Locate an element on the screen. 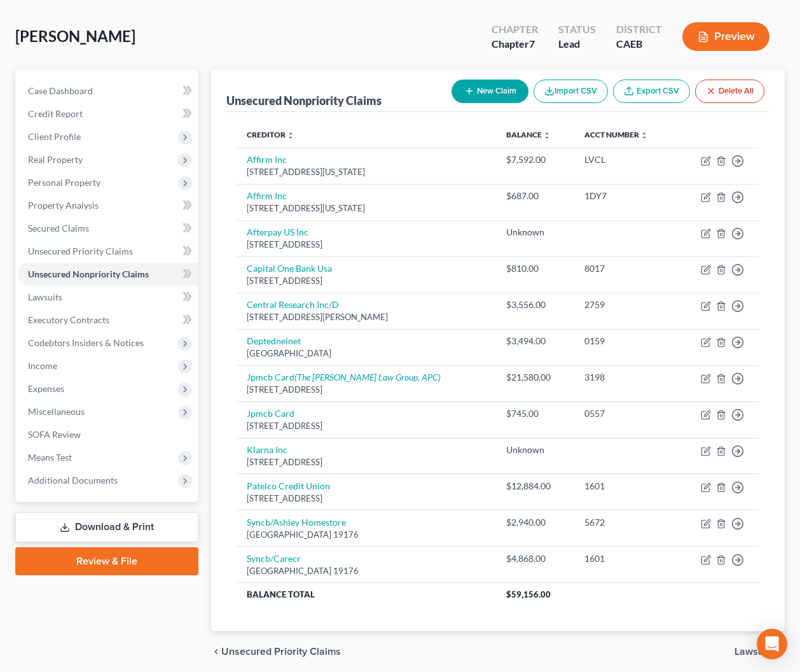  span: Property Analysis is located at coordinates (63, 205).